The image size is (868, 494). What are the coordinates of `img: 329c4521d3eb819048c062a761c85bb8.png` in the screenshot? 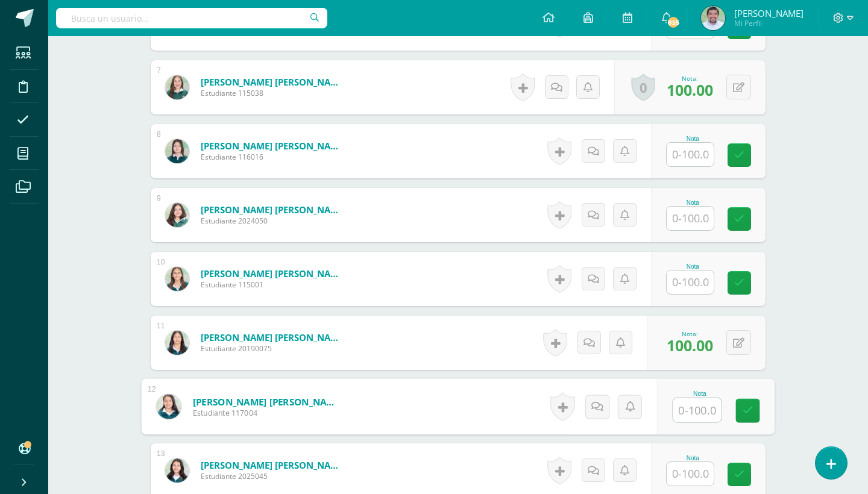 It's located at (168, 406).